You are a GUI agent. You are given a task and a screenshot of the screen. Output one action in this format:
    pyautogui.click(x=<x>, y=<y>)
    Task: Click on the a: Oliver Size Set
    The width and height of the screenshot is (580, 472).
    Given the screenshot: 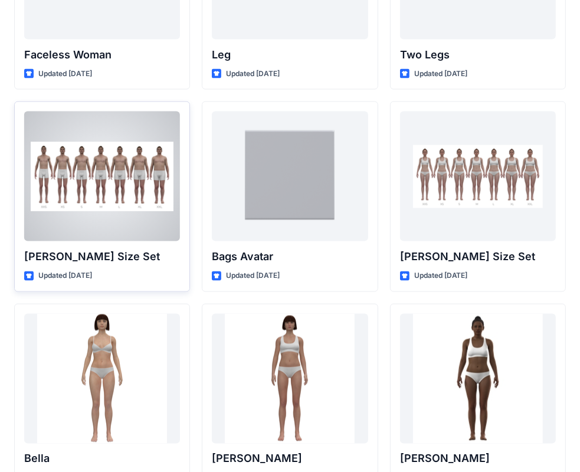 What is the action you would take?
    pyautogui.click(x=102, y=176)
    